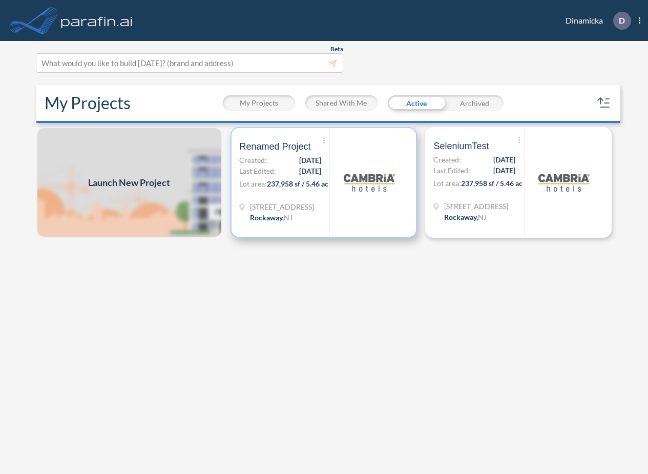 The image size is (648, 474). What do you see at coordinates (275, 146) in the screenshot?
I see `span: Renamed Project` at bounding box center [275, 146].